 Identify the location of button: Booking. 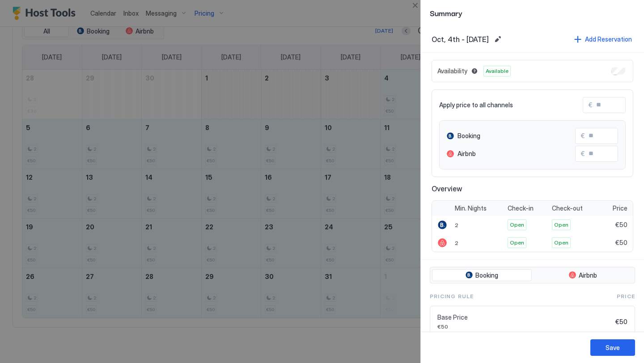
(482, 276).